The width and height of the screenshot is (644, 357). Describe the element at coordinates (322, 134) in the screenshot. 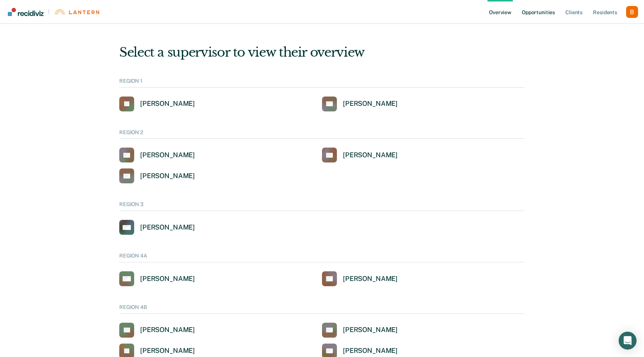

I see `div: REGION 2` at that location.